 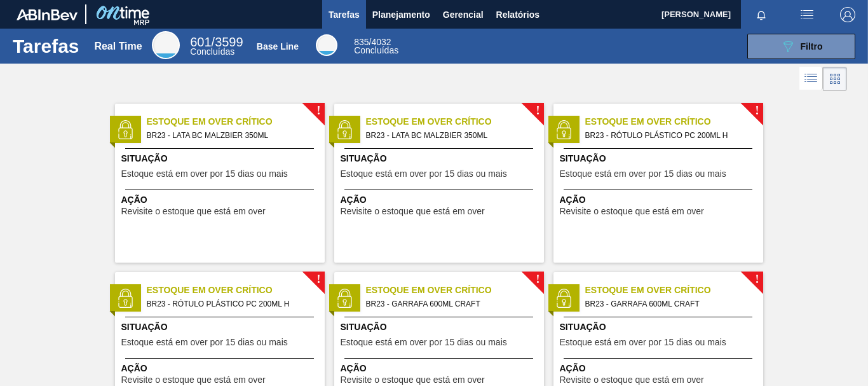 What do you see at coordinates (762, 15) in the screenshot?
I see `button: Notificações` at bounding box center [762, 15].